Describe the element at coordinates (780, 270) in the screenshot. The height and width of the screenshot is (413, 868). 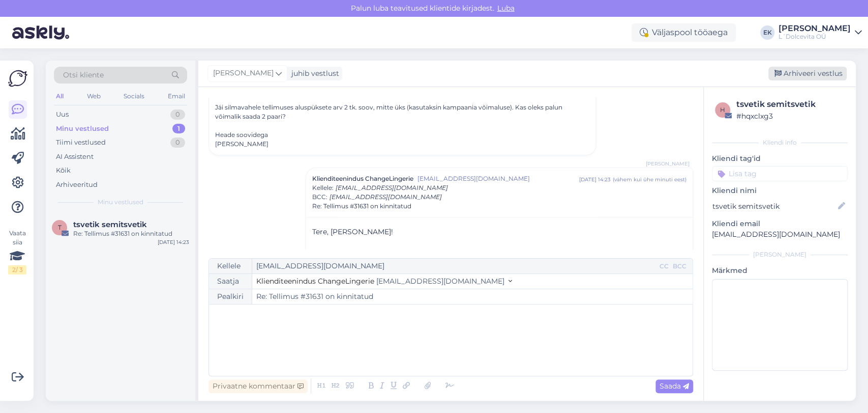
I see `p: Märkmed` at that location.